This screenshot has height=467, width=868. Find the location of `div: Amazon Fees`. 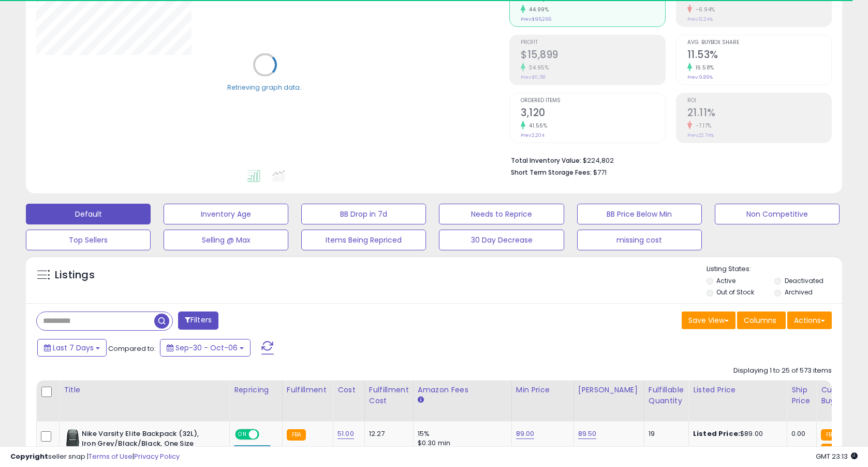

div: Amazon Fees is located at coordinates (462, 390).